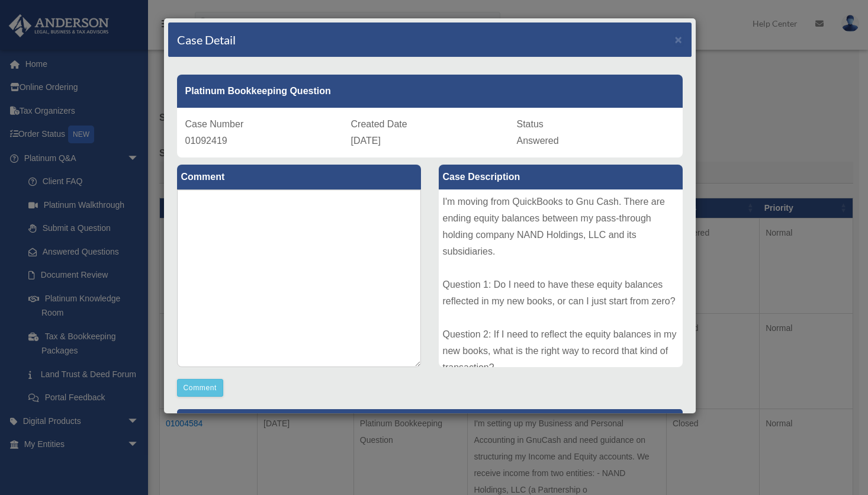 The image size is (868, 495). I want to click on span: Answered, so click(538, 140).